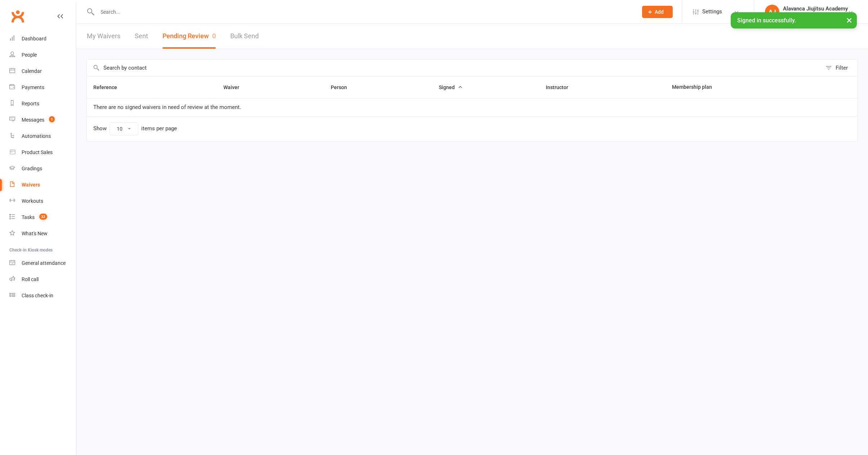 Image resolution: width=868 pixels, height=455 pixels. Describe the element at coordinates (42, 185) in the screenshot. I see `a: Waivers` at that location.